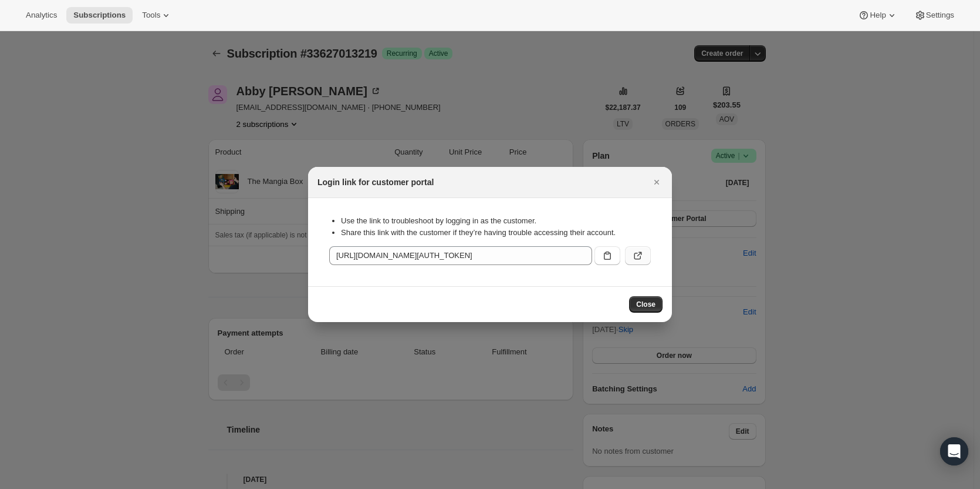 The width and height of the screenshot is (980, 489). Describe the element at coordinates (935, 16) in the screenshot. I see `button: Settings` at that location.